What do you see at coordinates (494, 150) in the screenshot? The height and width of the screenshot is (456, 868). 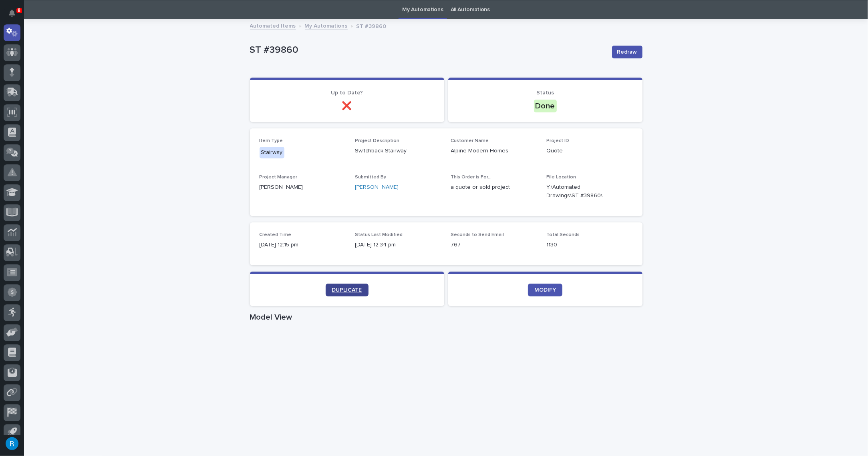 I see `p: Alpine Modern Homes` at bounding box center [494, 150].